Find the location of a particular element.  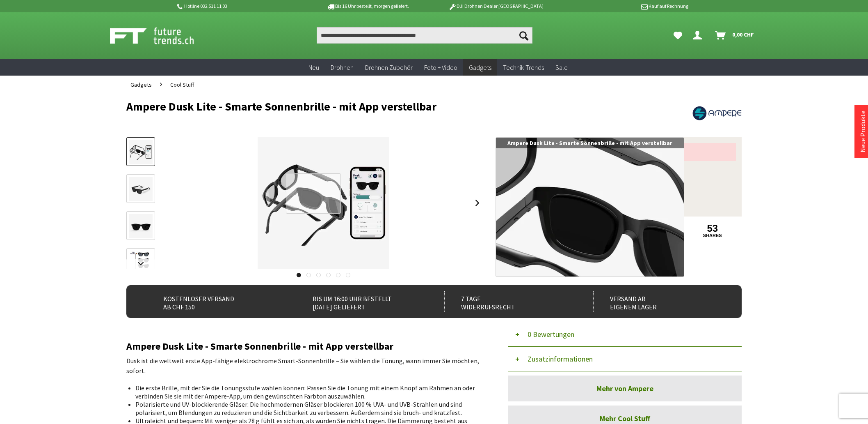

a: shares is located at coordinates (713, 235).